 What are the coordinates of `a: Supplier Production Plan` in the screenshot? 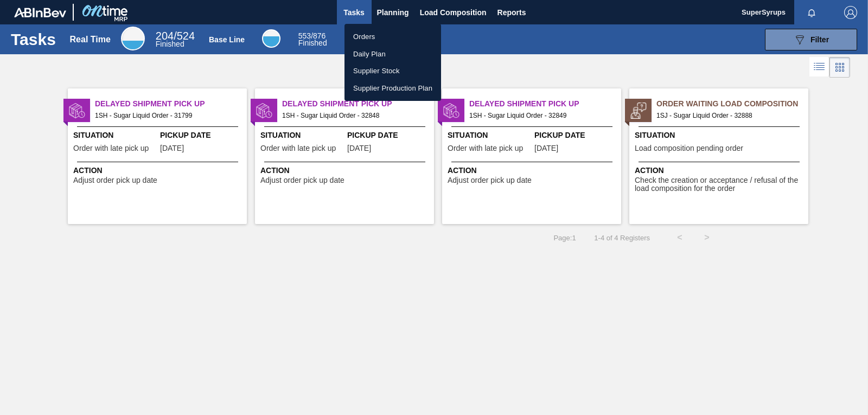 It's located at (393, 88).